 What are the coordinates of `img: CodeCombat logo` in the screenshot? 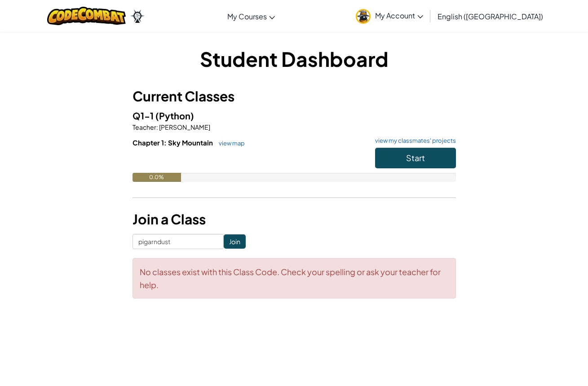 It's located at (86, 16).